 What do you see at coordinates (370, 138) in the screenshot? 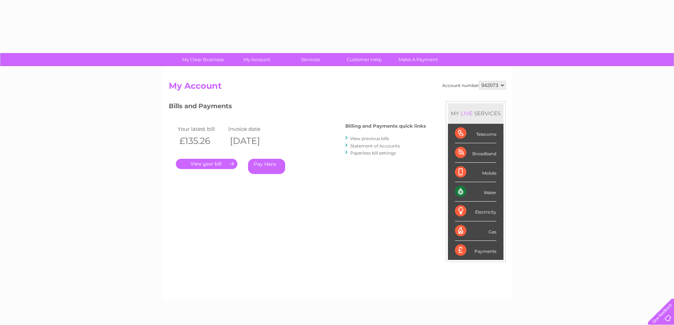
I see `a: View previous bills` at bounding box center [370, 138].